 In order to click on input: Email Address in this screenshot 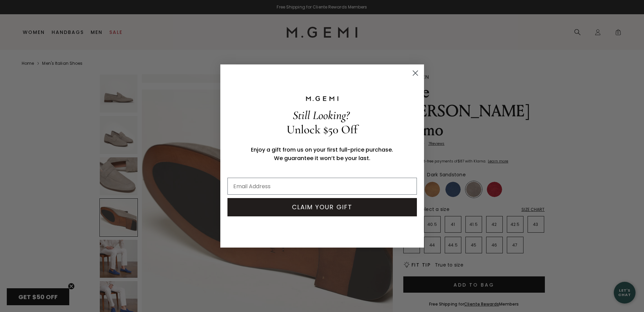, I will do `click(322, 186)`.